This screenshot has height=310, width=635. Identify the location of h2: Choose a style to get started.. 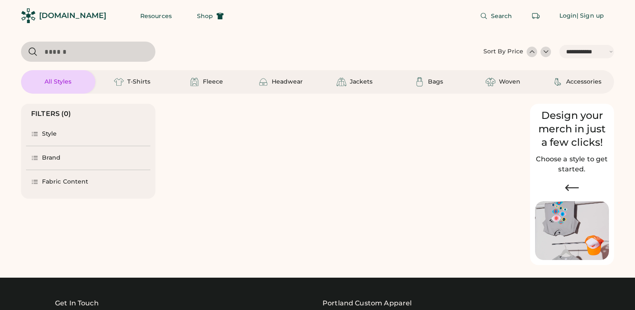
(572, 164).